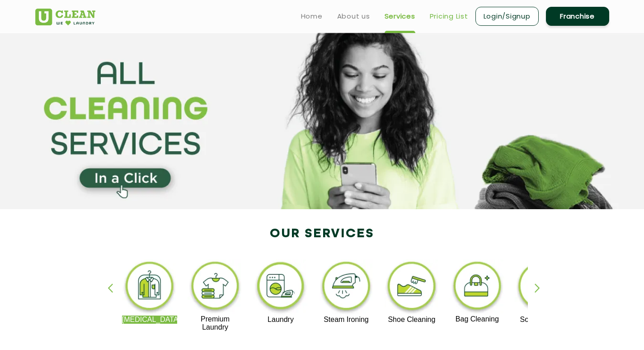 The height and width of the screenshot is (350, 644). What do you see at coordinates (400, 16) in the screenshot?
I see `a: Services` at bounding box center [400, 16].